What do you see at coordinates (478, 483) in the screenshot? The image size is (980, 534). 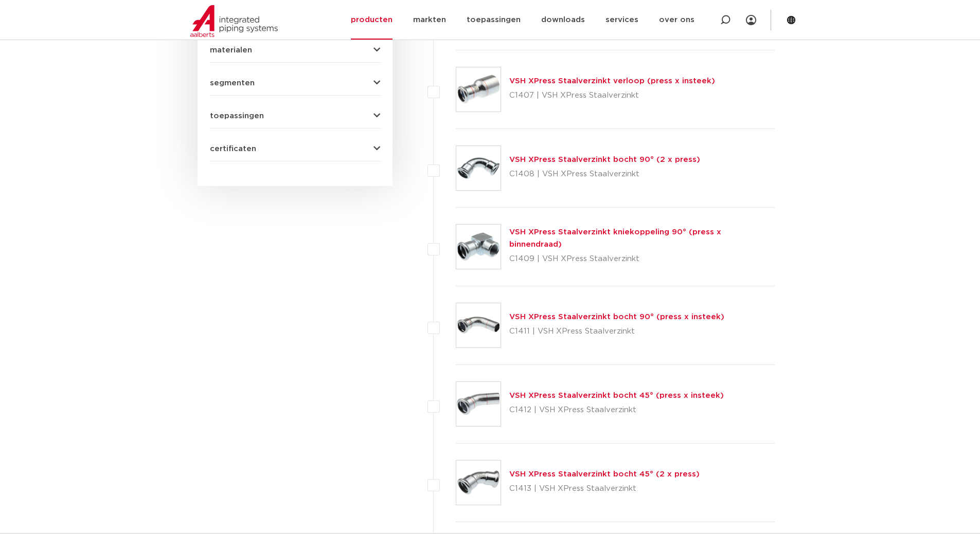 I see `img: Thumbnail for VSH XPress Staalverzinkt bocht 45° (2 x press)` at bounding box center [478, 483].